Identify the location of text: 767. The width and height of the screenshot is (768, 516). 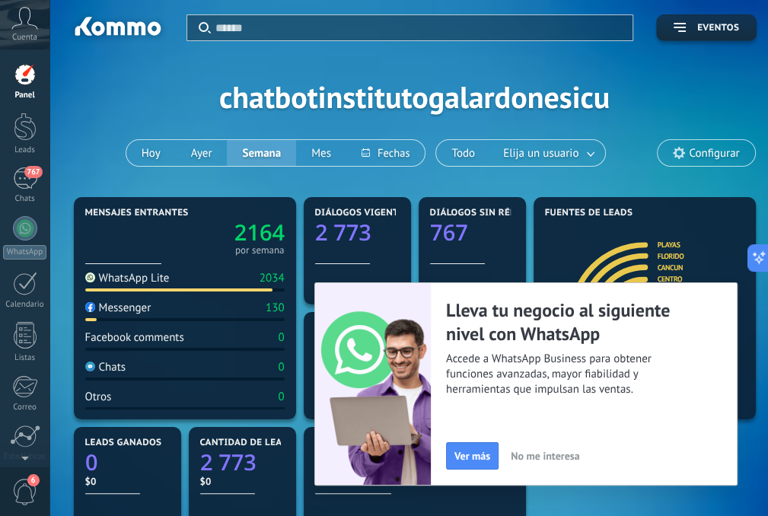
(449, 232).